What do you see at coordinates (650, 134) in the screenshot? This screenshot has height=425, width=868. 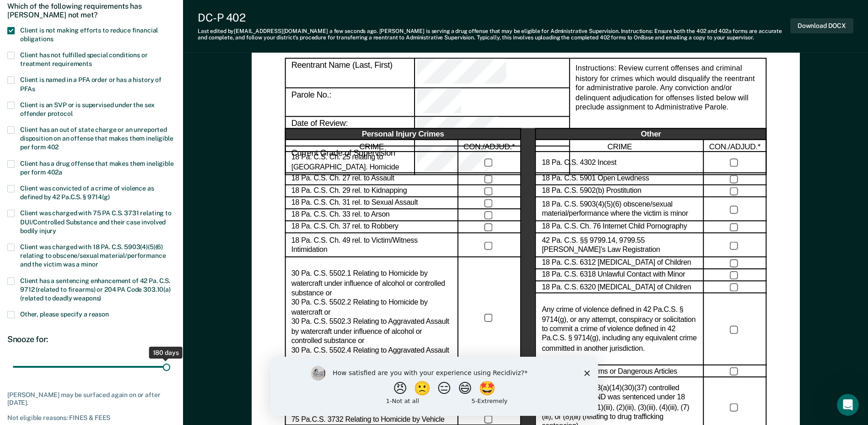 I see `div: Other` at bounding box center [650, 134].